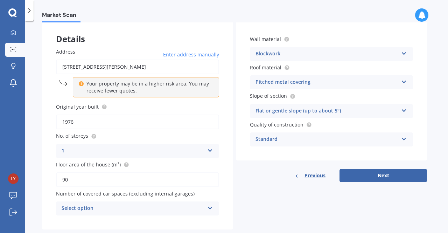 This screenshot has height=233, width=448. I want to click on input: Enter address, so click(138, 67).